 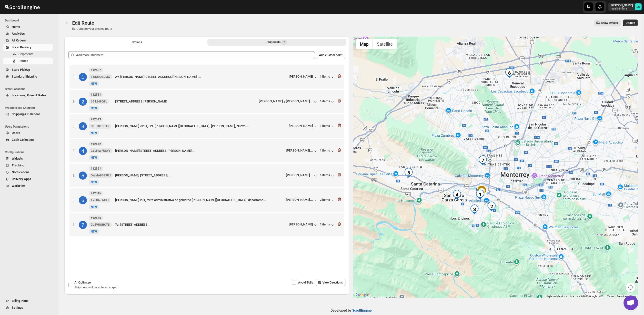 I want to click on button: Update, so click(x=630, y=23).